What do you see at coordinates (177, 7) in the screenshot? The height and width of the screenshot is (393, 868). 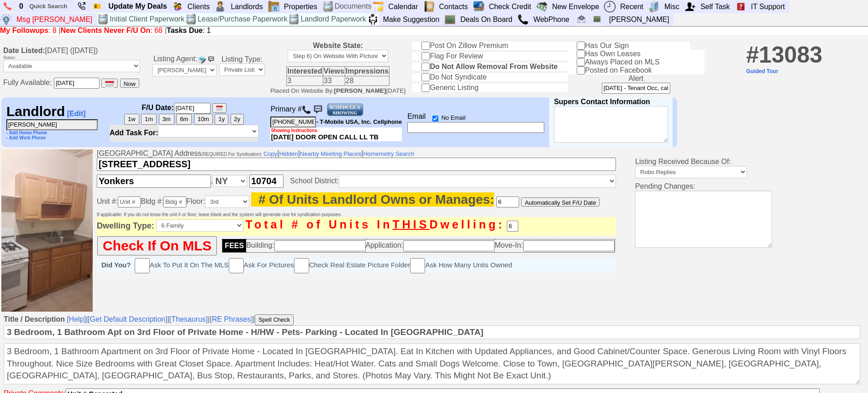 I see `img: clients.png` at bounding box center [177, 7].